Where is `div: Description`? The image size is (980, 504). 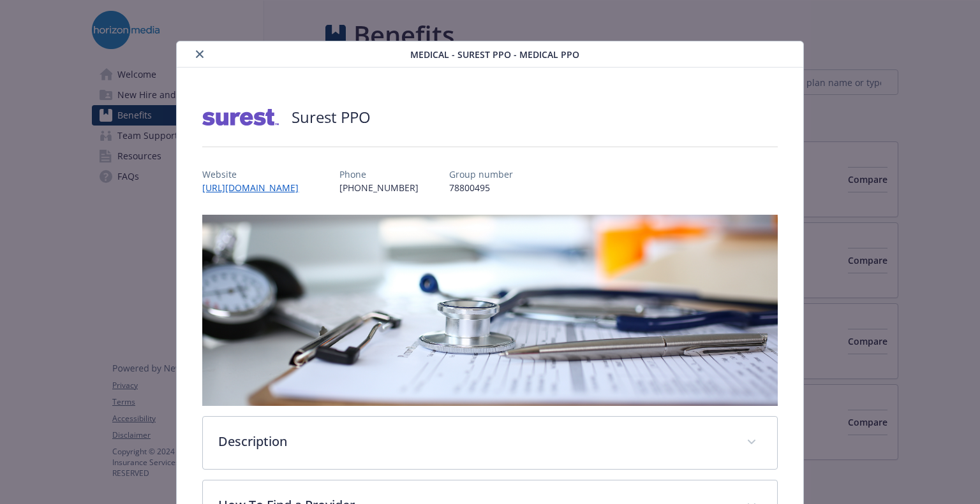 div: Description is located at coordinates (489, 443).